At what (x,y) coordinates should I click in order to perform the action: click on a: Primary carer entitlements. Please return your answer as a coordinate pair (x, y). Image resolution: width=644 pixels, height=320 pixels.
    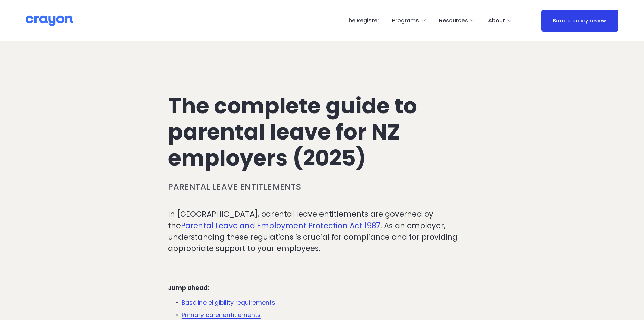
    Looking at the image, I should click on (221, 315).